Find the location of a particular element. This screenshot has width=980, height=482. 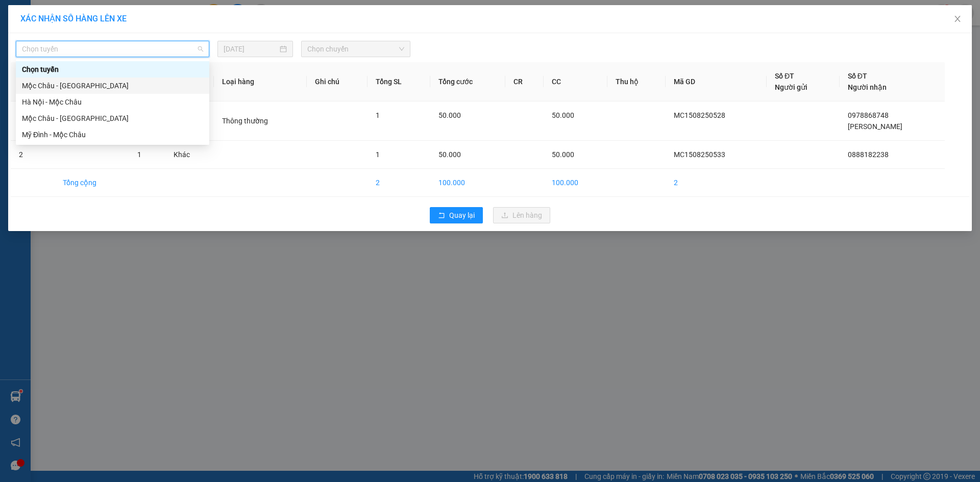

th: CC is located at coordinates (576, 82).